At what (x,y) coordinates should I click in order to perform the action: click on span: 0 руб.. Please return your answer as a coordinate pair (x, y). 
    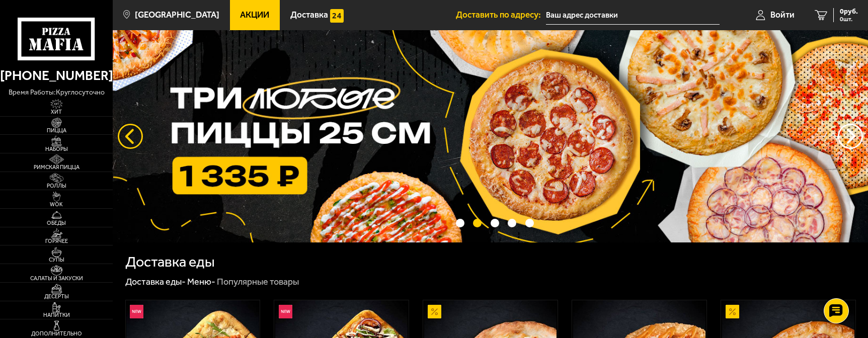
    Looking at the image, I should click on (849, 12).